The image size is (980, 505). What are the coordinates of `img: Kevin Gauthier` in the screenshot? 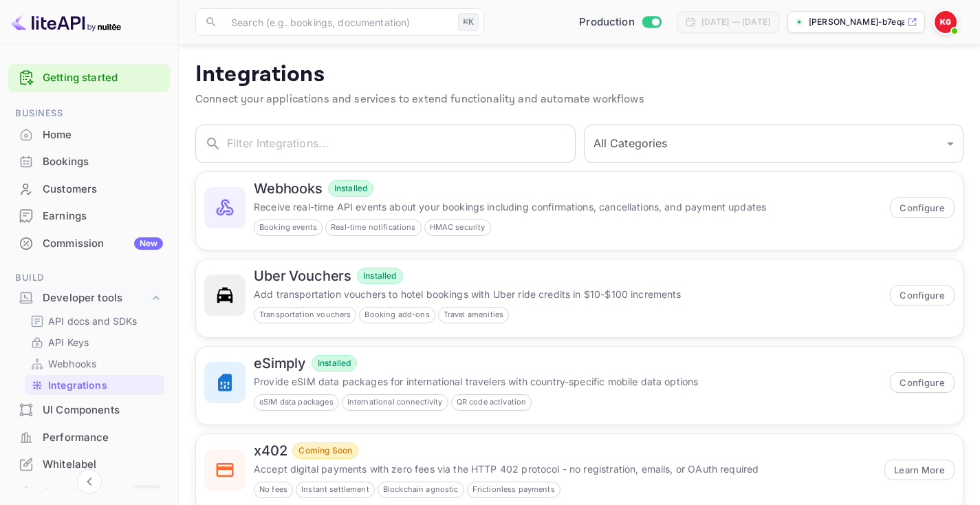 It's located at (945, 22).